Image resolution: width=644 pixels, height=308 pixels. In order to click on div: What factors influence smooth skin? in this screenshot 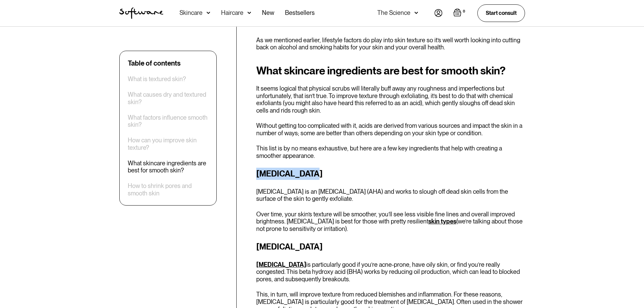, I will do `click(168, 121)`.